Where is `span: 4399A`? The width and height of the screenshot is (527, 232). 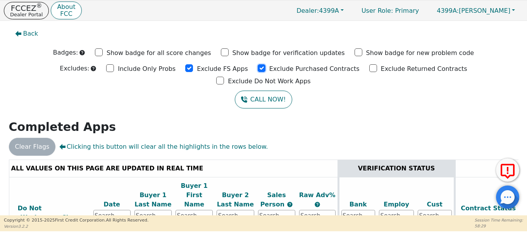
span: 4399A is located at coordinates (318, 10).